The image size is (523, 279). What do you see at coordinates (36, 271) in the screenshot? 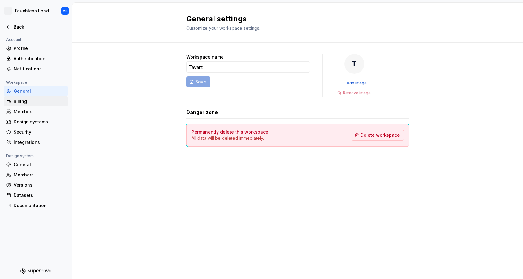
I see `svg: Supernova Logo` at bounding box center [36, 271].